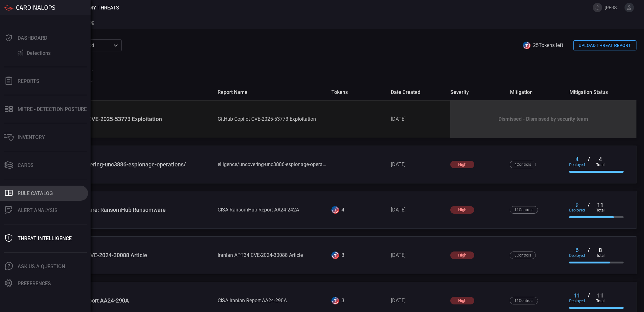 This screenshot has height=312, width=644. I want to click on div: 8 Control s, so click(523, 255).